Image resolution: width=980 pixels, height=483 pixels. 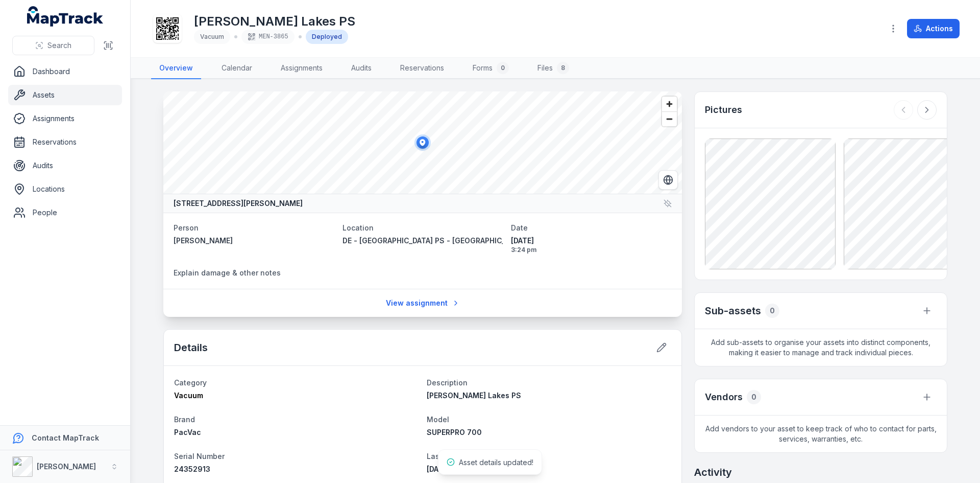 I want to click on a: Locations, so click(x=65, y=189).